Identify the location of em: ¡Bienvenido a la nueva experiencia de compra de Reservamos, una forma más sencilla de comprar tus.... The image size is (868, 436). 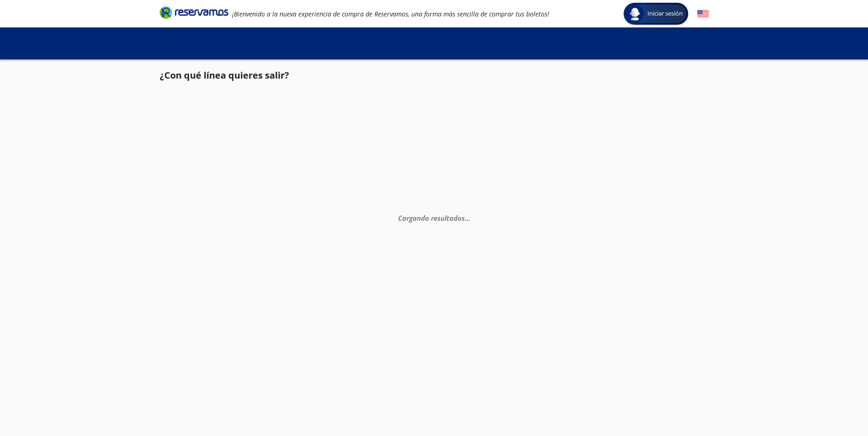
(390, 14).